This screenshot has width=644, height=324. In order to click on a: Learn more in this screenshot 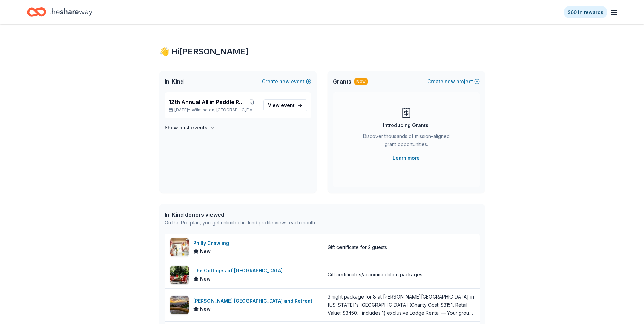, I will do `click(406, 158)`.